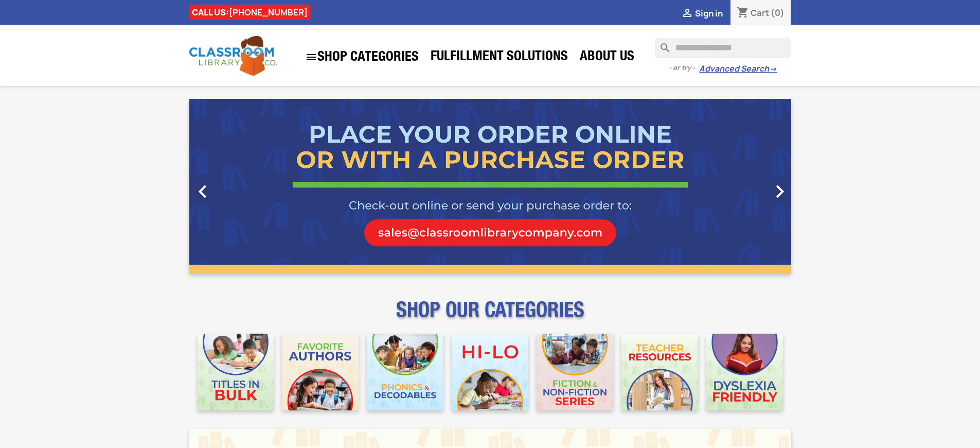 The image size is (980, 448). I want to click on img: CLC_Fiction_Nonfiction_Mobile.jpg, so click(575, 372).